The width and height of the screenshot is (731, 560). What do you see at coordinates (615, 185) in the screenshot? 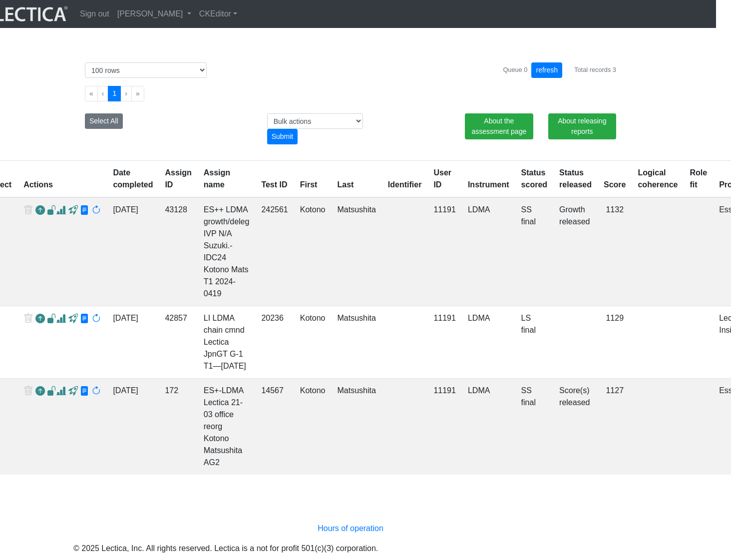
I see `a: Score` at bounding box center [615, 185].